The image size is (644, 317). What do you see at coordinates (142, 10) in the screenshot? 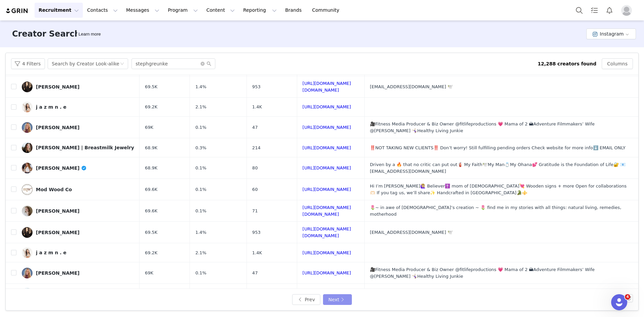
I see `button: Messages` at bounding box center [142, 10].